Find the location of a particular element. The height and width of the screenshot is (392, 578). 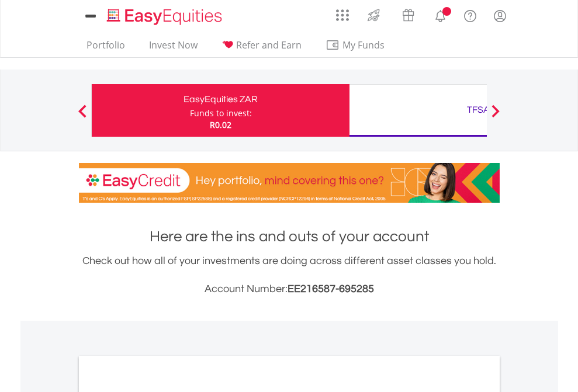

div: EasyEquities ZAR is located at coordinates (220, 100).